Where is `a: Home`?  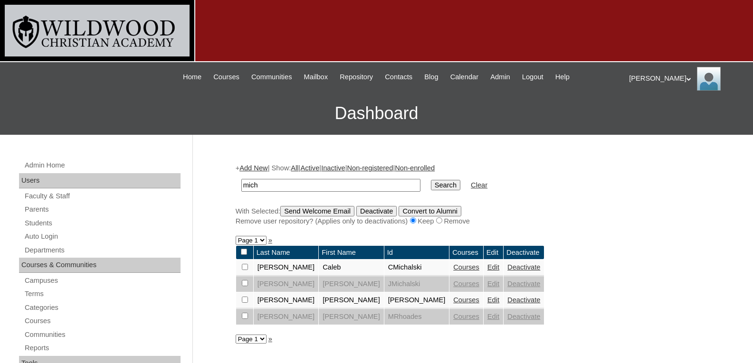
a: Home is located at coordinates (192, 77).